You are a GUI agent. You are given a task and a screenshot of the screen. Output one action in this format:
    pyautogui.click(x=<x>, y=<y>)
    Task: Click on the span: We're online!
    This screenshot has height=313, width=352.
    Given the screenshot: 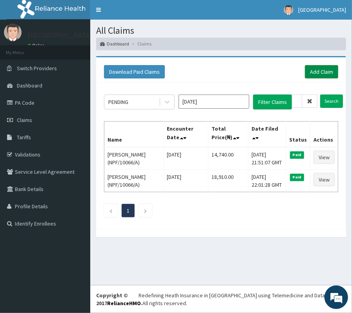 What is the action you would take?
    pyautogui.click(x=77, y=138)
    